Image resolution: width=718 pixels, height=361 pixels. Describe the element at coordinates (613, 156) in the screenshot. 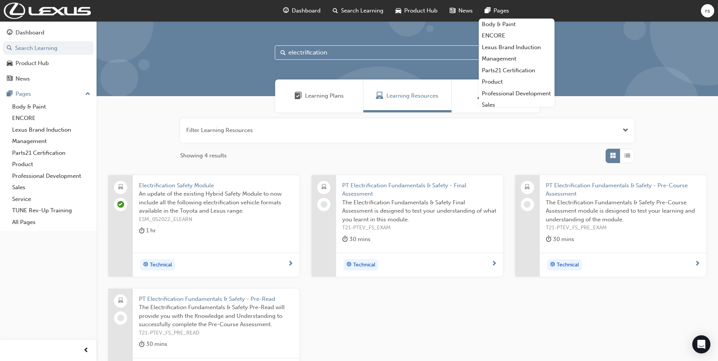

I see `span: Grid` at that location.